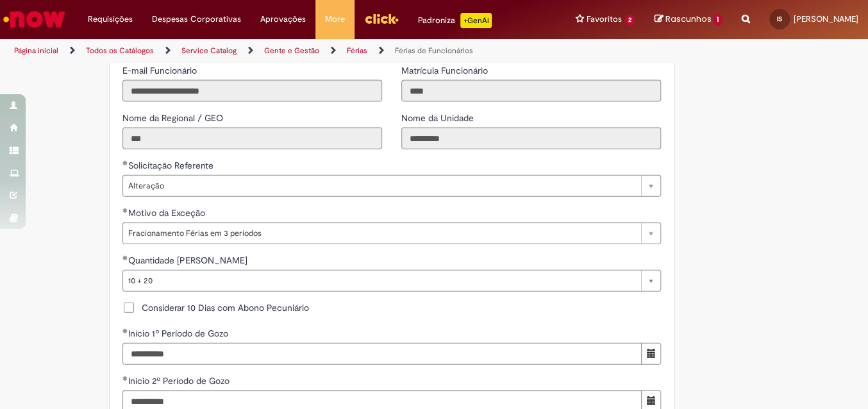 This screenshot has height=409, width=868. What do you see at coordinates (381, 281) in the screenshot?
I see `span: 10 + 20` at bounding box center [381, 281].